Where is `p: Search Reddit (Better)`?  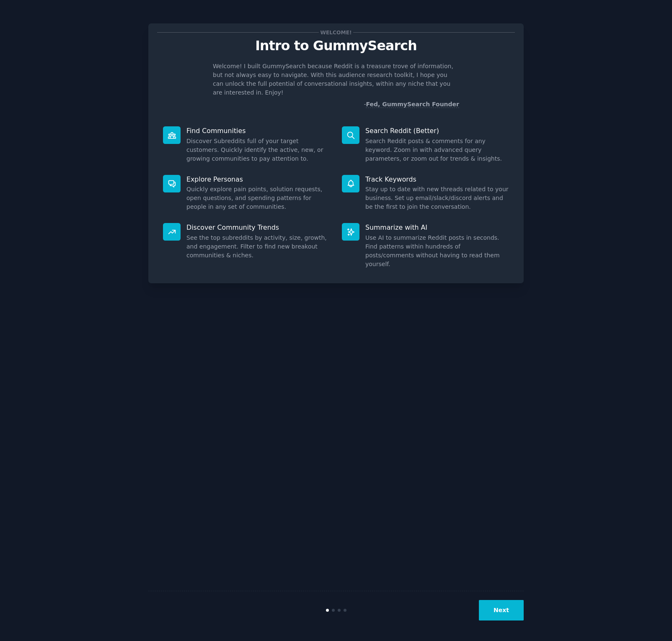
p: Search Reddit (Better) is located at coordinates (437, 131).